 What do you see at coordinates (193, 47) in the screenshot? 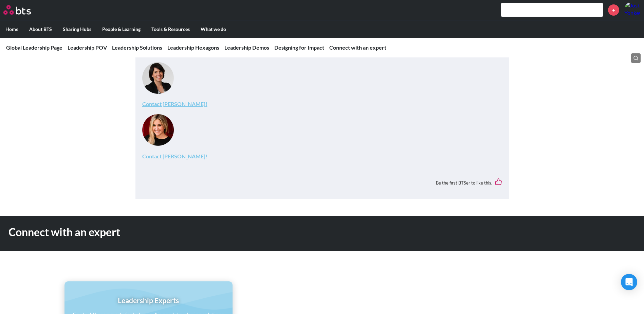
I see `a: Leadership Hexagons` at bounding box center [193, 47].